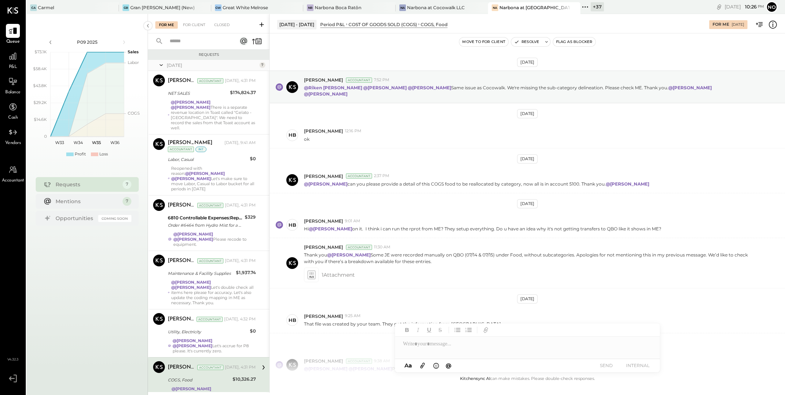  I want to click on div: Please recode to equipment., so click(214, 240).